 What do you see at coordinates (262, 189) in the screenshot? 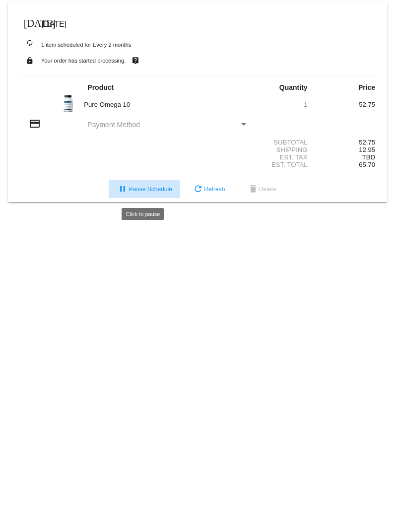
I see `span: Delete` at bounding box center [262, 189].